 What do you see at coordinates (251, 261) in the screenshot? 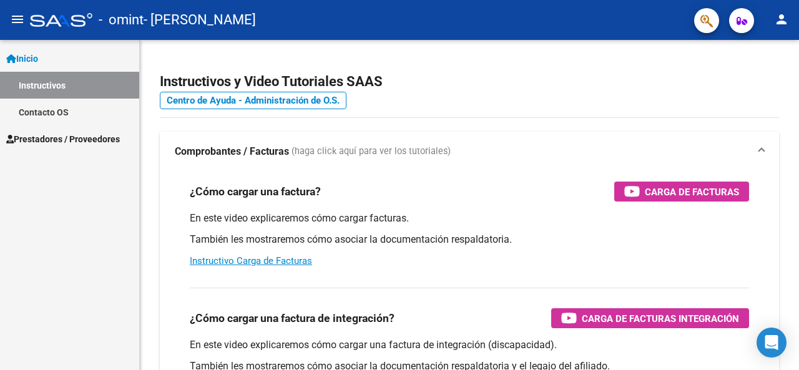
I see `a: Instructivo Carga de Facturas` at bounding box center [251, 261].